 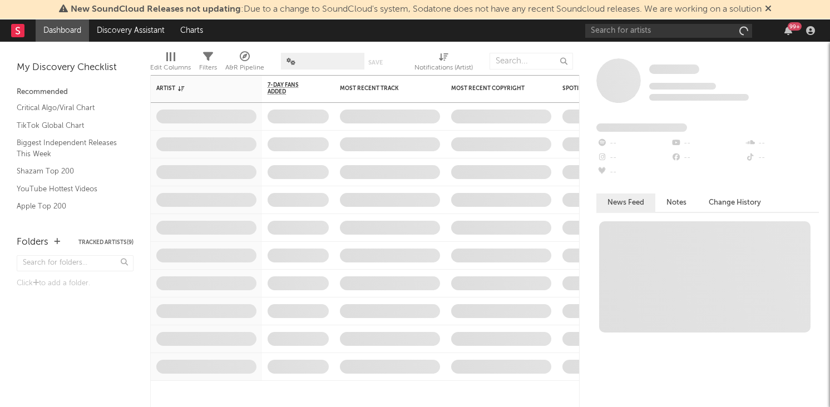 I want to click on div: Most Recent Track, so click(x=382, y=88).